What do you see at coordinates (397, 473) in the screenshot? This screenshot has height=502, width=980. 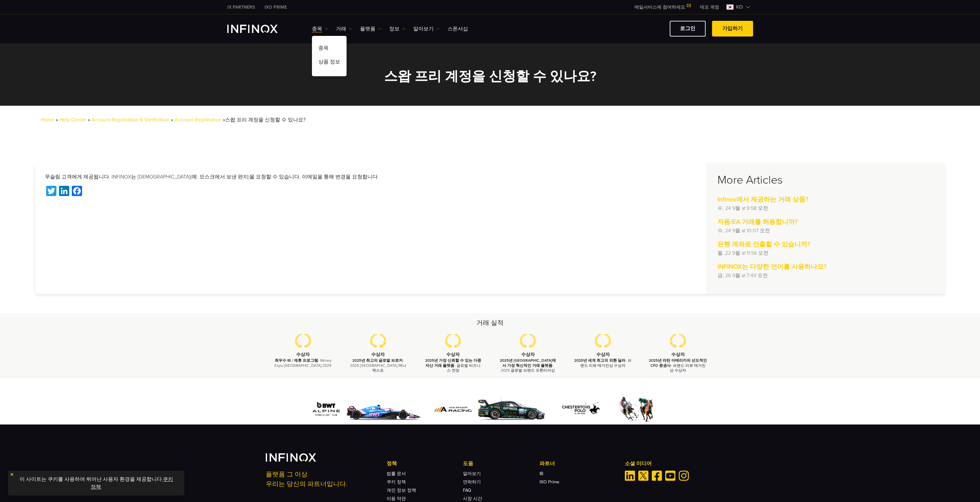 I see `a: 법률 문서` at bounding box center [397, 473].